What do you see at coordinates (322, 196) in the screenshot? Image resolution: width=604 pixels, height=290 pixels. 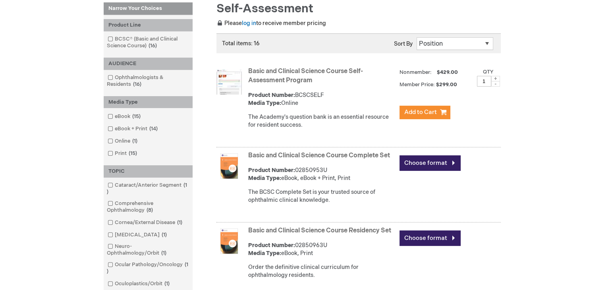 I see `div: The BCSC Complete Set is your trusted source of ophthalmic clinical knowledge.` at bounding box center [322, 196].